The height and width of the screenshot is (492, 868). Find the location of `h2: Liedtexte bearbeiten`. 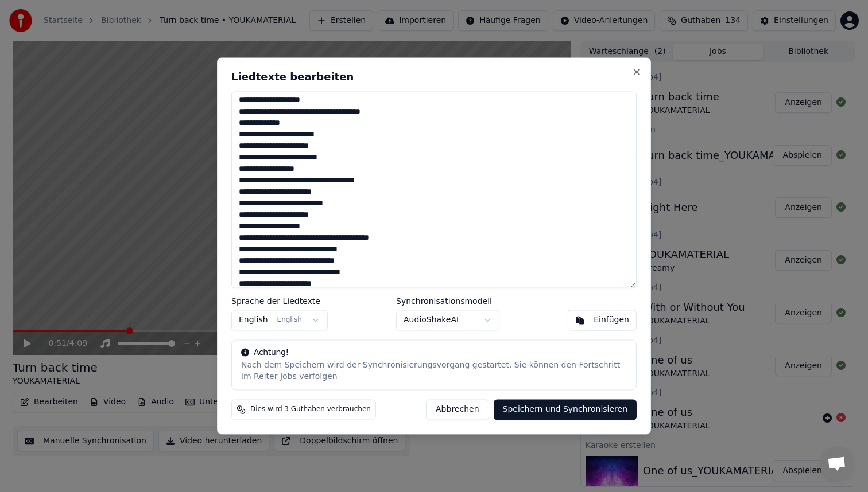

h2: Liedtexte bearbeiten is located at coordinates (434, 77).